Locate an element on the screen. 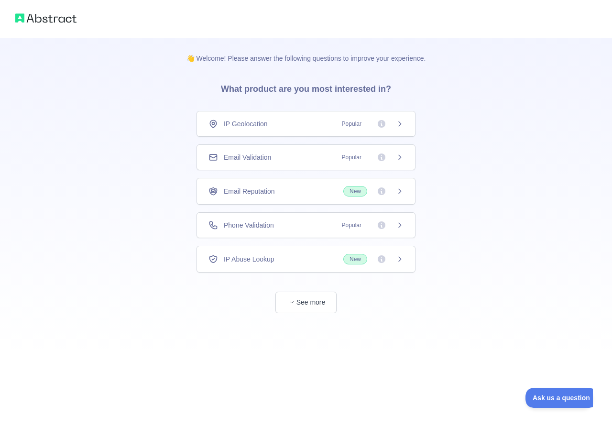 The image size is (612, 427). span: IP Geolocation is located at coordinates (246, 124).